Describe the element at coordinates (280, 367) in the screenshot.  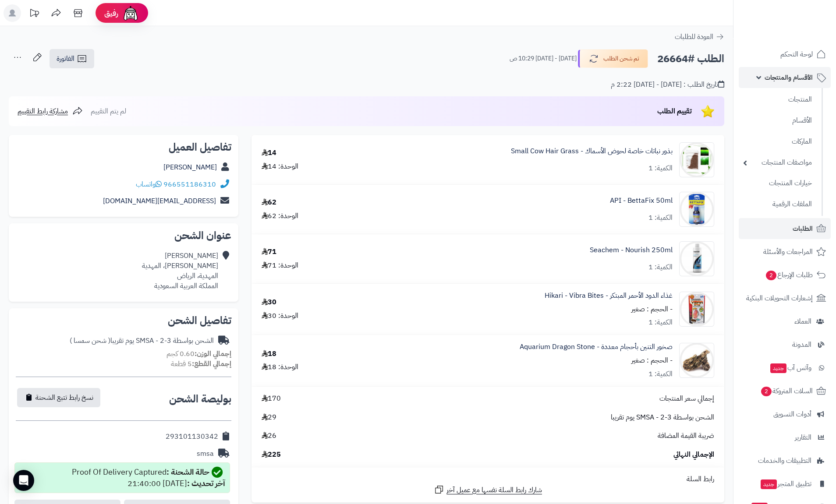
I see `div: الوحدة: 18` at that location.